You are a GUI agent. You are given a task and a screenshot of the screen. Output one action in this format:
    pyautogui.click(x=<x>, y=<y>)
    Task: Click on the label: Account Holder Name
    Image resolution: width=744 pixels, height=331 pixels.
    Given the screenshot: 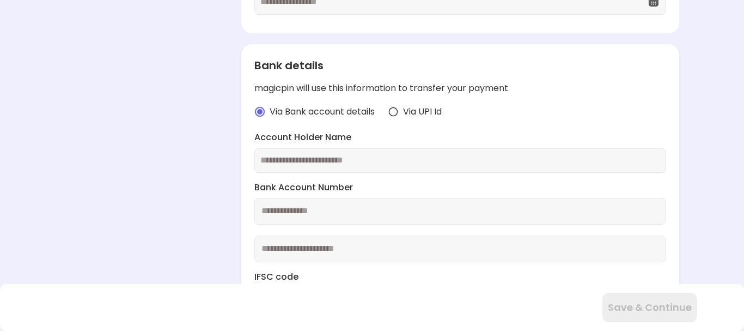 What is the action you would take?
    pyautogui.click(x=460, y=137)
    